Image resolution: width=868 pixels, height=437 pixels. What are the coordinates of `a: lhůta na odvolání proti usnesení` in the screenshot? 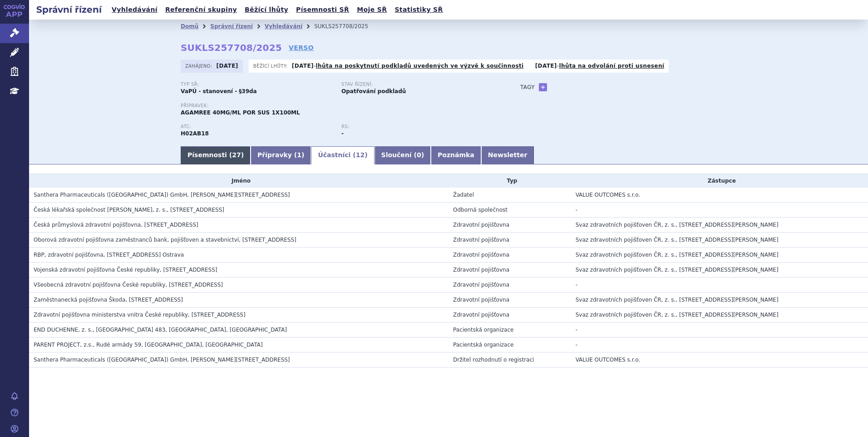 It's located at (611, 66).